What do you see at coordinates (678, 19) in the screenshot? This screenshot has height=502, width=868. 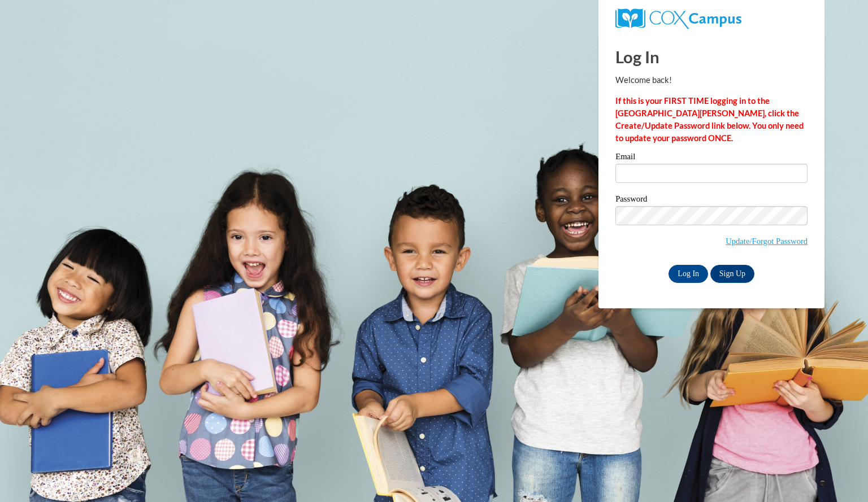 I see `img: COX Campus` at bounding box center [678, 19].